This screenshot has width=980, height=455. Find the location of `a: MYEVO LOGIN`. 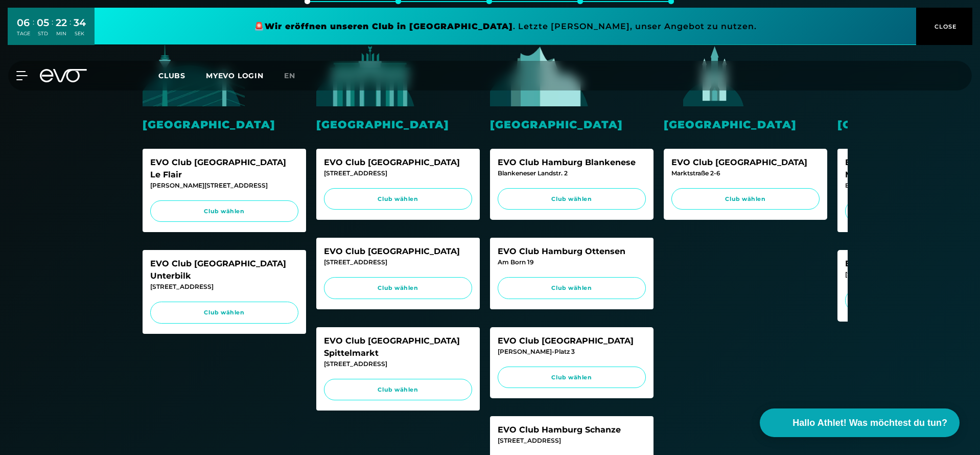

a: MYEVO LOGIN is located at coordinates (234, 76).